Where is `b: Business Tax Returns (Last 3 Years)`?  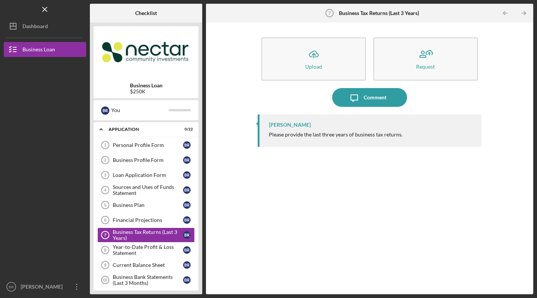 b: Business Tax Returns (Last 3 Years) is located at coordinates (379, 13).